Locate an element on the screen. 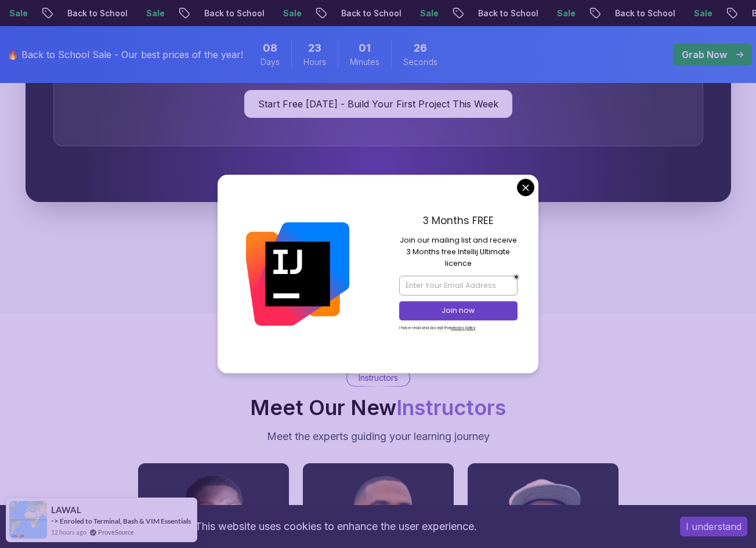 This screenshot has height=548, width=756. p: 🔥 Back to School Sale - Our best prices of the year! is located at coordinates (124, 54).